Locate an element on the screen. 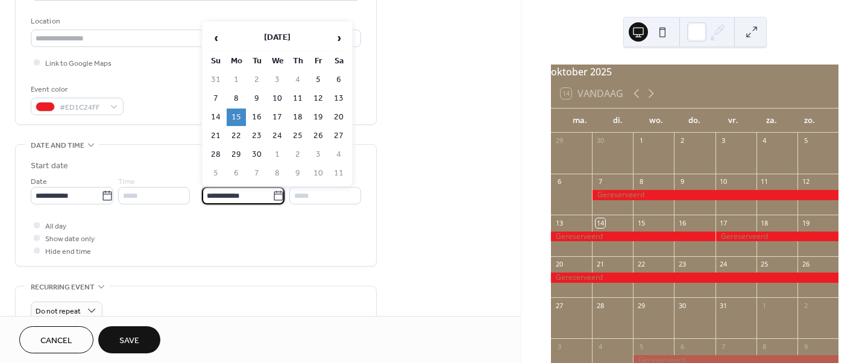  div: wo. is located at coordinates (657, 120).